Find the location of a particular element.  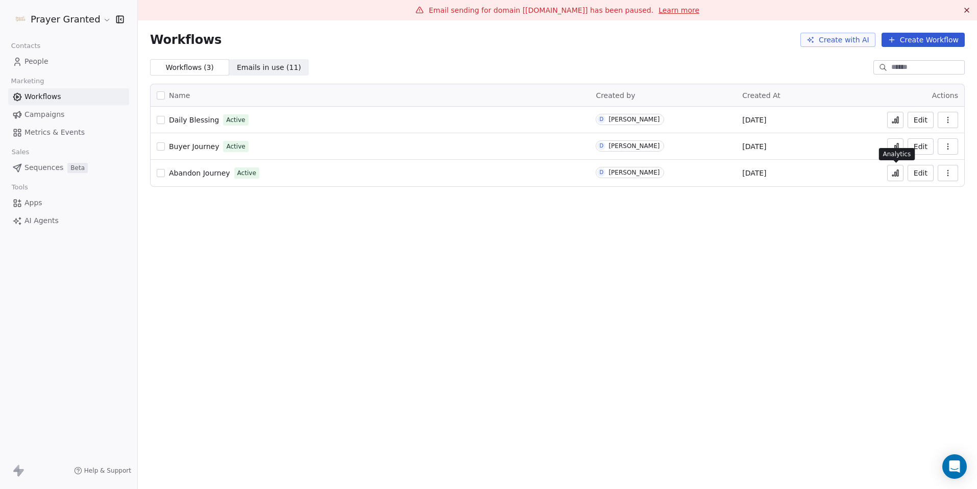

span: Created by is located at coordinates (615, 95).